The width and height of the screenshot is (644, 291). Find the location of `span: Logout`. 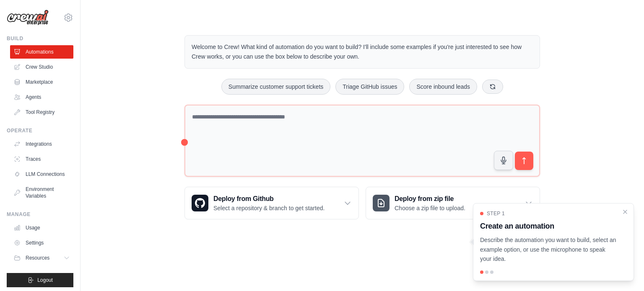

span: Logout is located at coordinates (45, 280).